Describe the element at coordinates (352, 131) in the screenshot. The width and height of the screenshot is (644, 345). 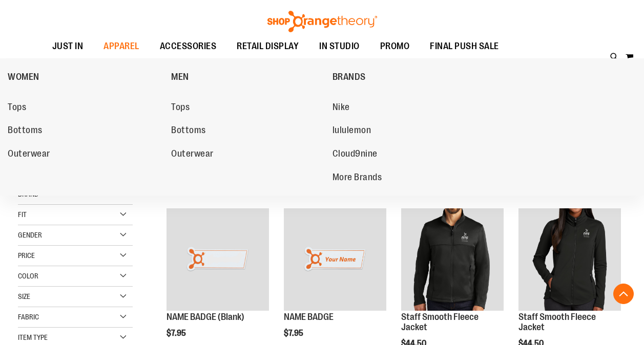
I see `span: lululemon` at that location.